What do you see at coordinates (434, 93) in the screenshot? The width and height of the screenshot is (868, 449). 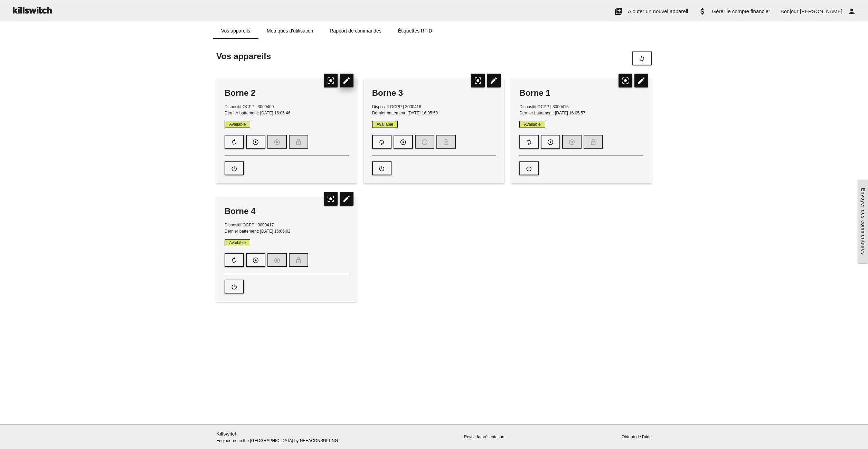 I see `div: Borne 3` at bounding box center [434, 93].